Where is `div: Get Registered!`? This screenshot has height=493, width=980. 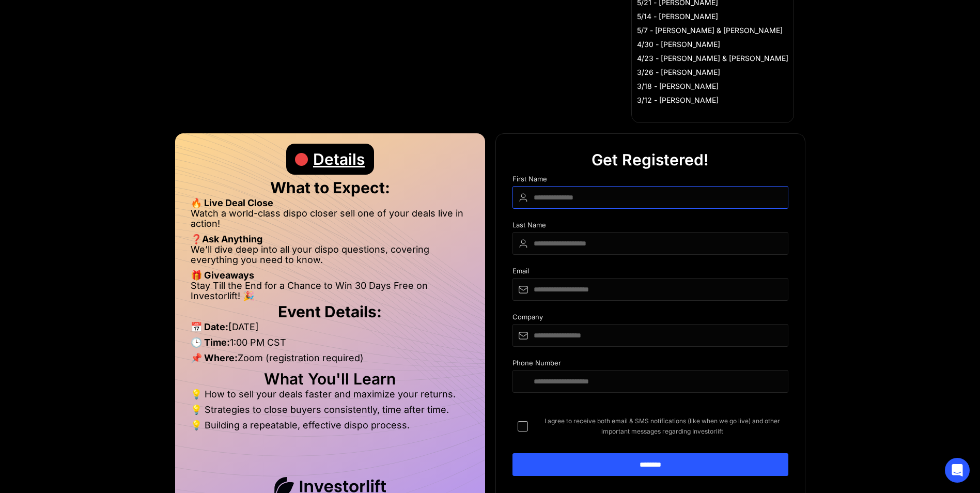 div: Get Registered! is located at coordinates (650, 160).